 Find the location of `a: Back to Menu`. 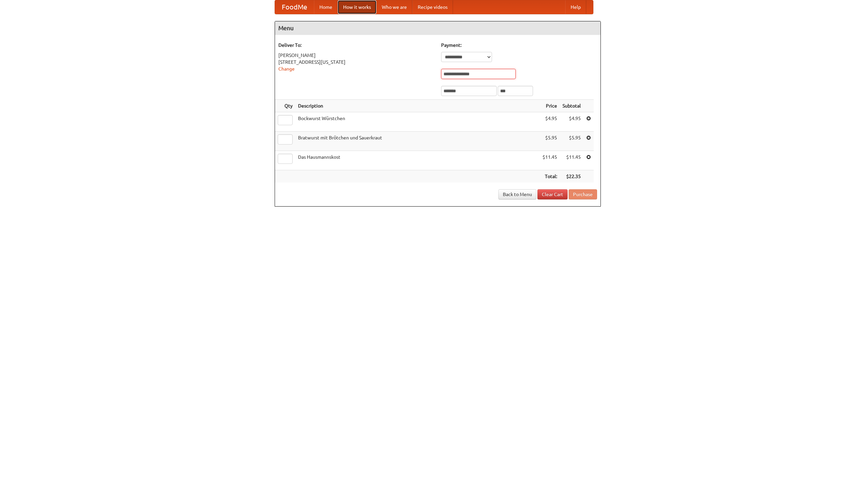

a: Back to Menu is located at coordinates (517, 195).